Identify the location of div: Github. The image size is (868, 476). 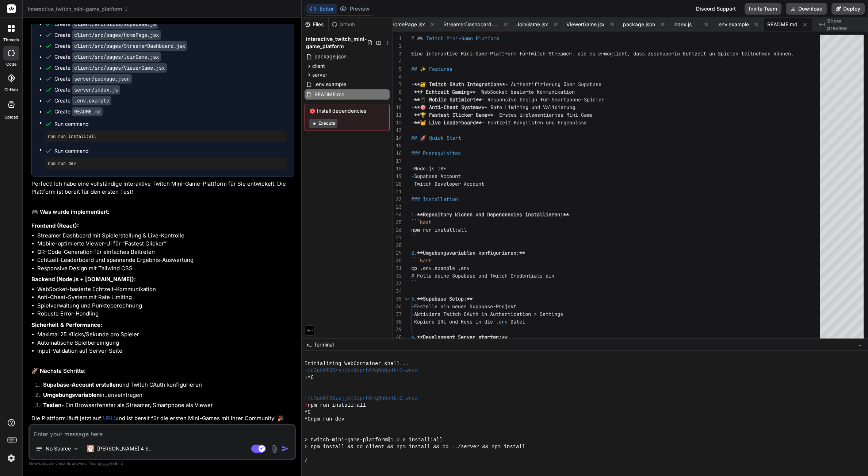
(343, 24).